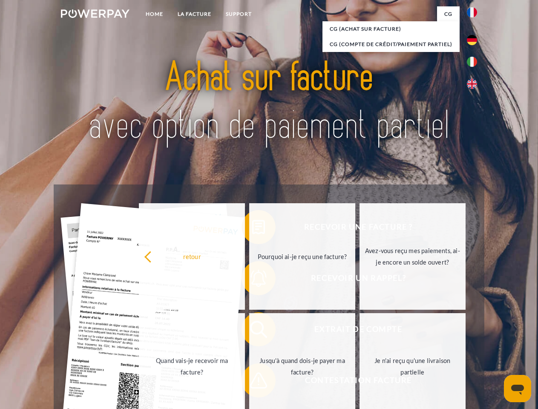 The image size is (538, 409). I want to click on img: en, so click(472, 84).